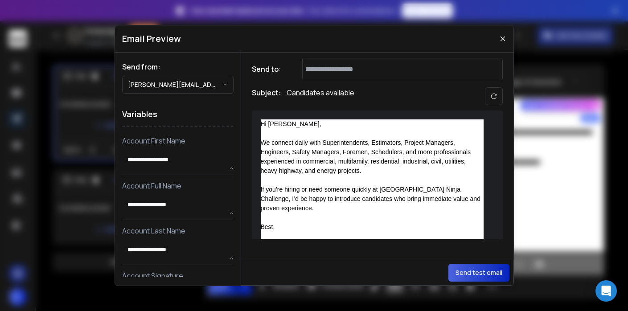 The image size is (628, 311). I want to click on p: Account Signature, so click(178, 276).